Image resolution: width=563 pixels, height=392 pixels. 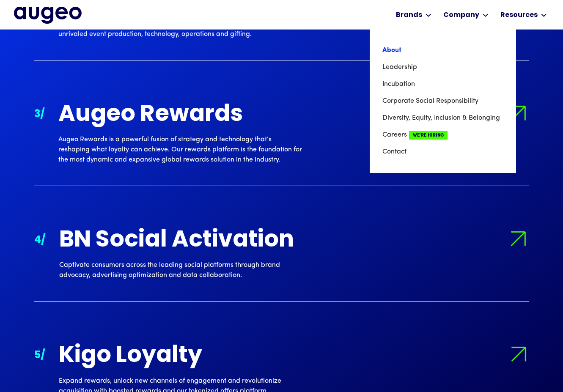 What do you see at coordinates (443, 51) in the screenshot?
I see `a: About` at bounding box center [443, 51].